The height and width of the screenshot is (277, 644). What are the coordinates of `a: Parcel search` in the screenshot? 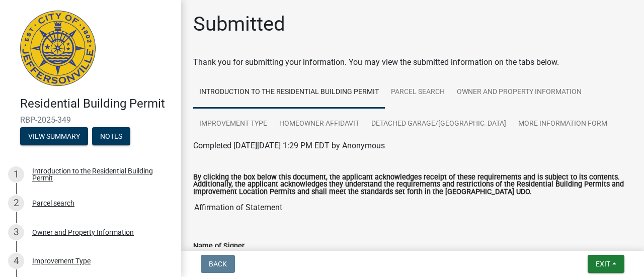 It's located at (417, 93).